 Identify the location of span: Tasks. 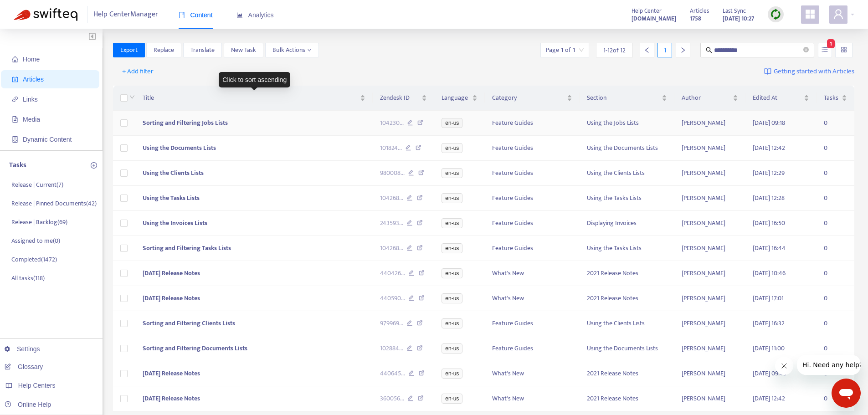
(831, 98).